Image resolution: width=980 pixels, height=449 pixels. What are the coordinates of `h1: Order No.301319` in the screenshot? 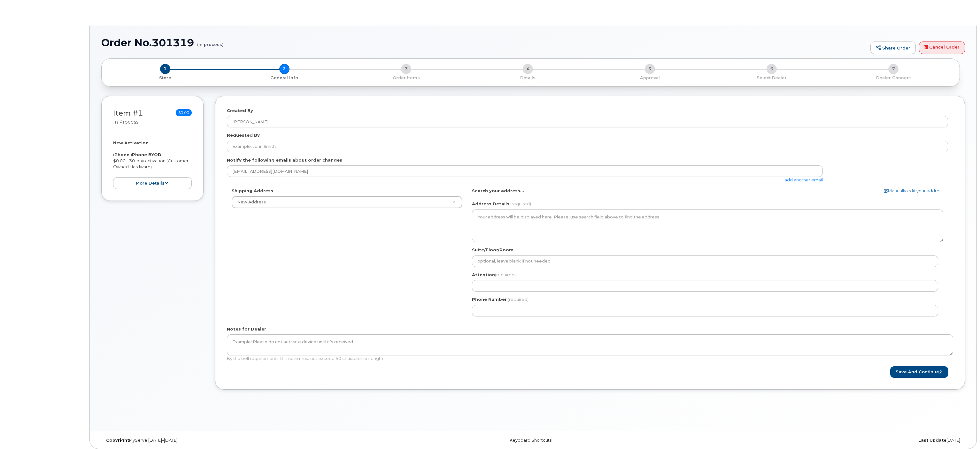 It's located at (484, 42).